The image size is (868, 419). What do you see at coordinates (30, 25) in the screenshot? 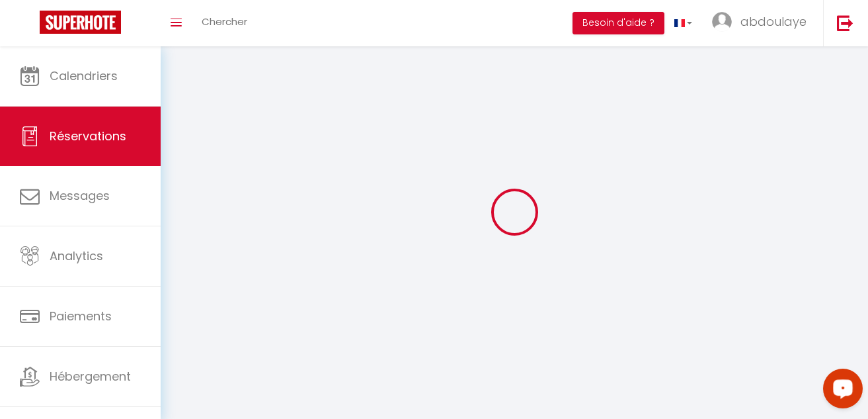
I see `button: Open LiveChat chat widget` at bounding box center [30, 25].